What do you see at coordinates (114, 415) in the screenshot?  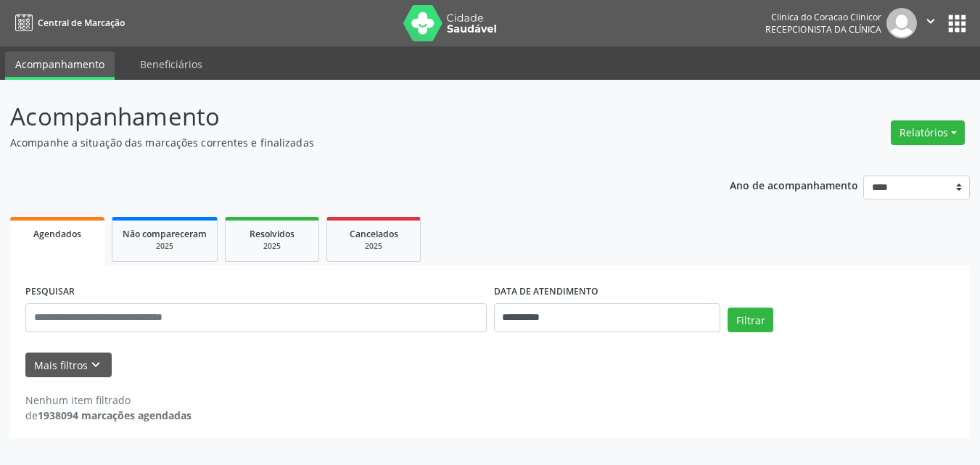 I see `strong: 1938094 marcações agendadas` at bounding box center [114, 415].